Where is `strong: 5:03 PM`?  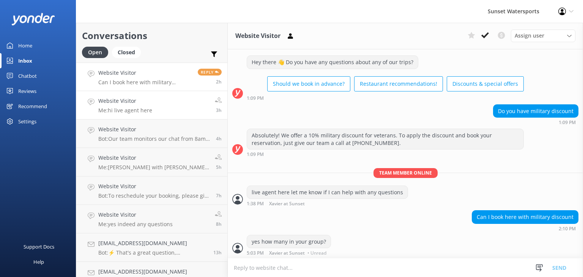 strong: 5:03 PM is located at coordinates (255, 253).